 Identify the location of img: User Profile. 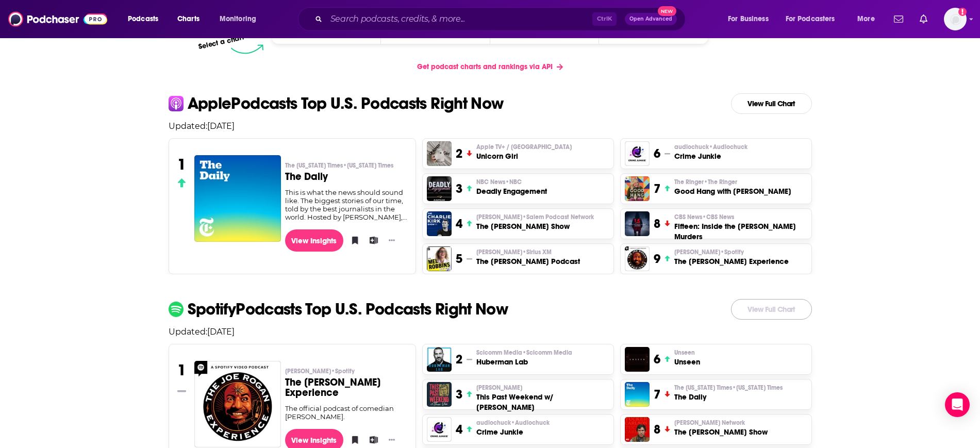
(956, 19).